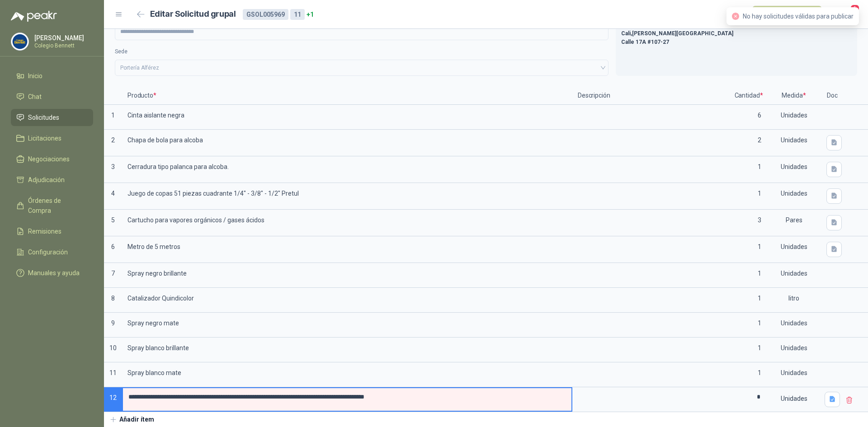 Image resolution: width=868 pixels, height=427 pixels. Describe the element at coordinates (20, 41) in the screenshot. I see `img: Company Logo` at that location.